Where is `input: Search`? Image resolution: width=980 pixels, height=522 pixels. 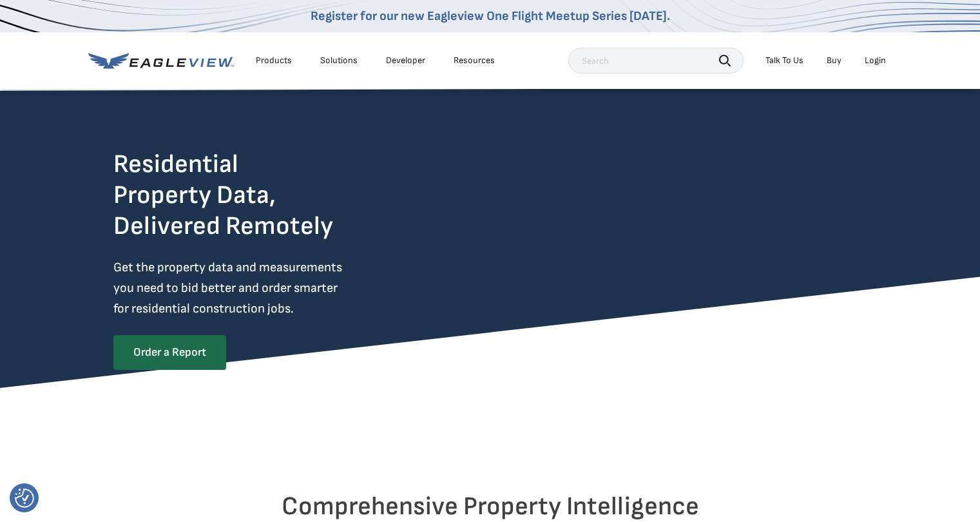
input: Search is located at coordinates (656, 61).